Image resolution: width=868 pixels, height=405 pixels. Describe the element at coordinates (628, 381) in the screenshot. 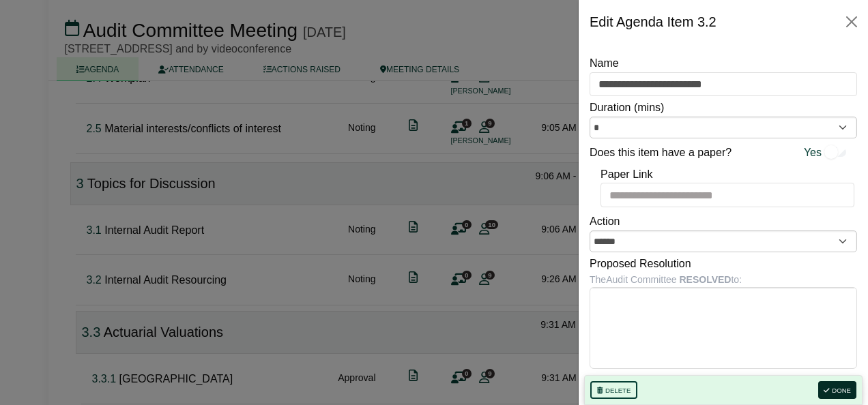

I see `label: Run Sheet Note` at that location.